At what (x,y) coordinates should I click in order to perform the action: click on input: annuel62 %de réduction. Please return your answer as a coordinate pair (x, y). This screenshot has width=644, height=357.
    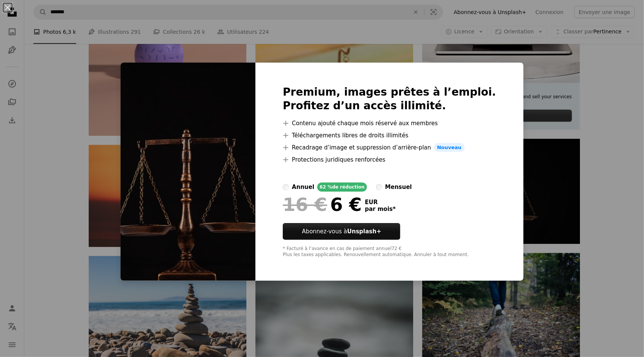
    Looking at the image, I should click on (286, 187).